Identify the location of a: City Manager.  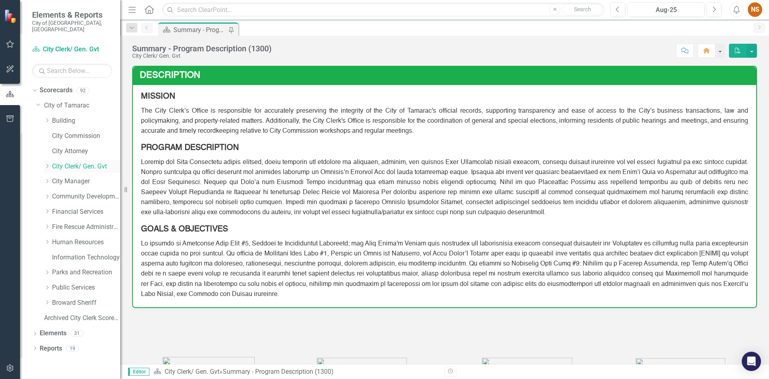
(86, 181).